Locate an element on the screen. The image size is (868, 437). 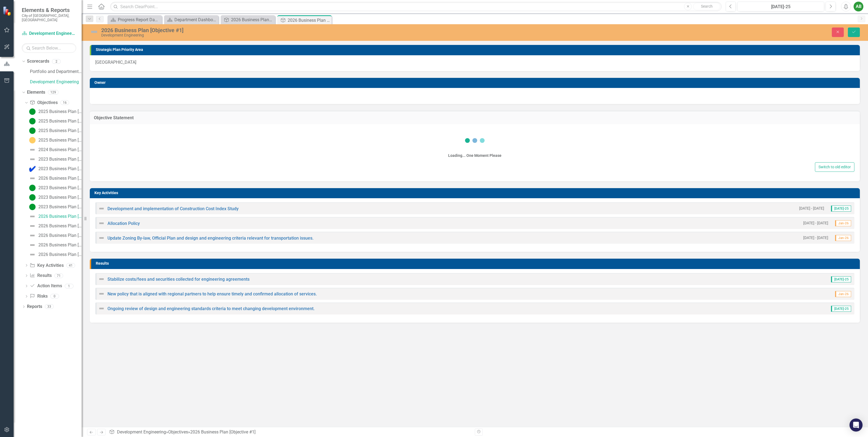
div: 2023 Business Plan [Objective #4] is located at coordinates (60, 207).